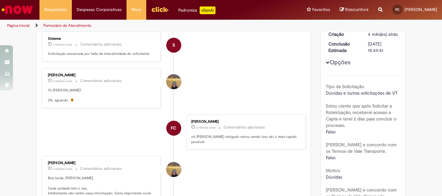 This screenshot has width=442, height=196. Describe the element at coordinates (361, 116) in the screenshot. I see `b: Estou ciente que após Solicitar a Roteirização, receberei acesso a Capta e terei 2 dias para conc...` at that location.